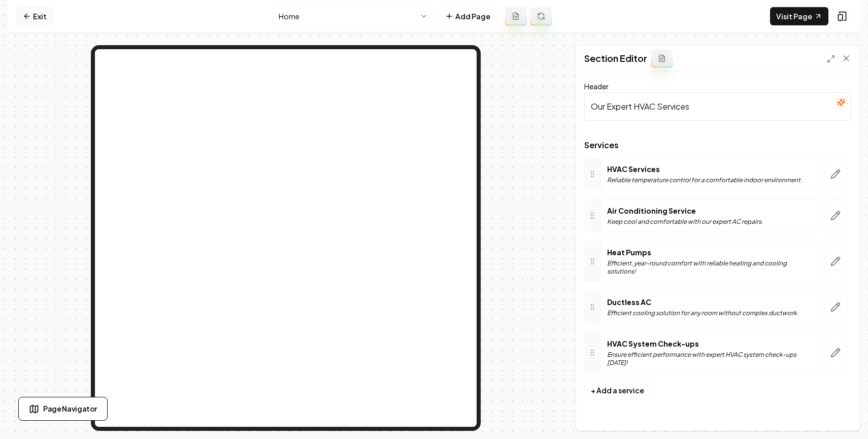  Describe the element at coordinates (662, 58) in the screenshot. I see `button: Add admin section prompt` at that location.